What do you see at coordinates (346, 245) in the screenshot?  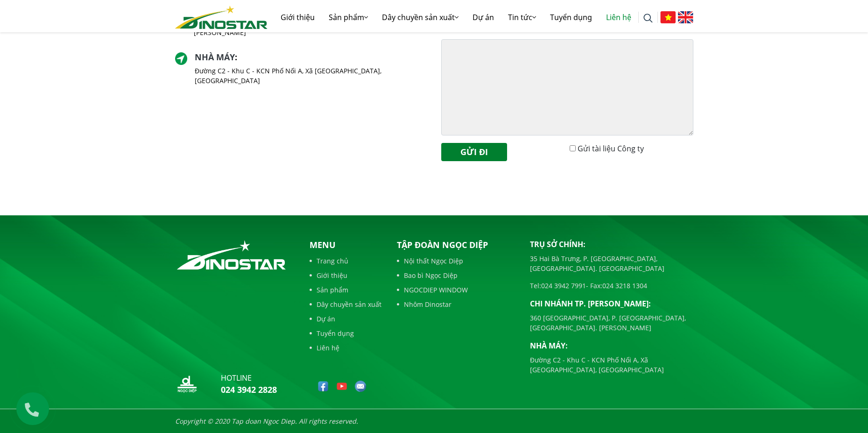 I see `p: Menu` at bounding box center [346, 245].